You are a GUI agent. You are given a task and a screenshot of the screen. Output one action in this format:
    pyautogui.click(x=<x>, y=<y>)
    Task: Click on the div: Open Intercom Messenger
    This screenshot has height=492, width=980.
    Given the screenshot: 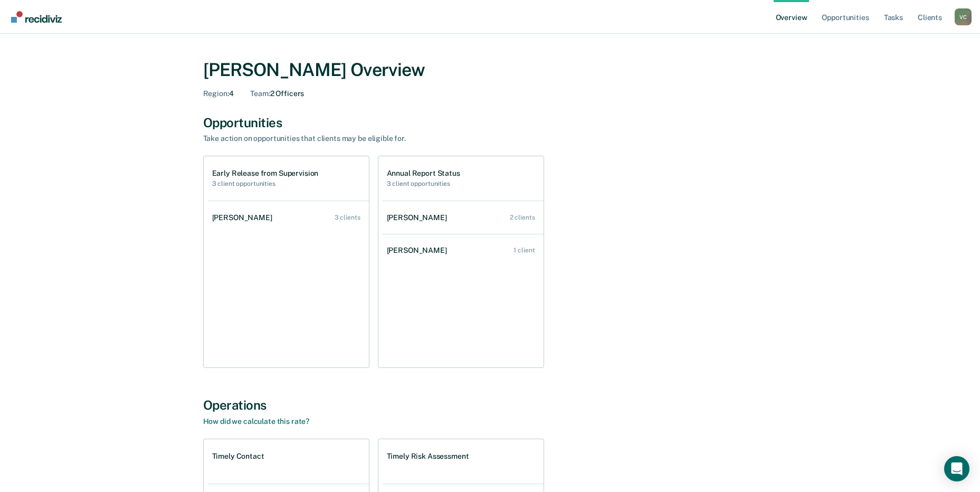 What is the action you would take?
    pyautogui.click(x=957, y=469)
    